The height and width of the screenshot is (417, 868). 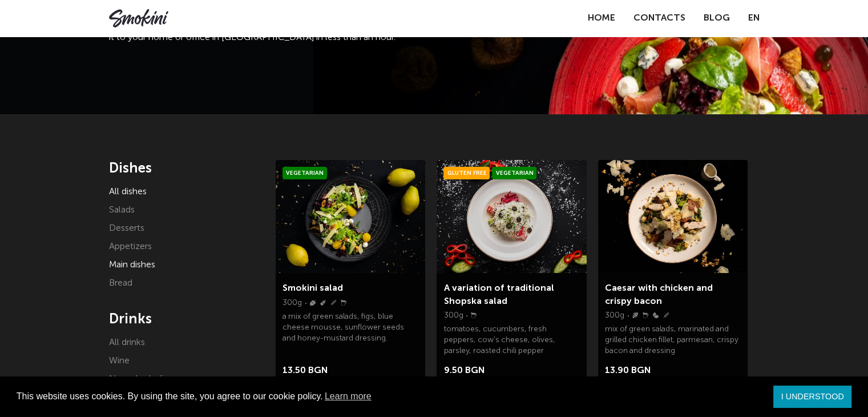 What do you see at coordinates (466, 173) in the screenshot?
I see `font: Gluten Free` at bounding box center [466, 173].